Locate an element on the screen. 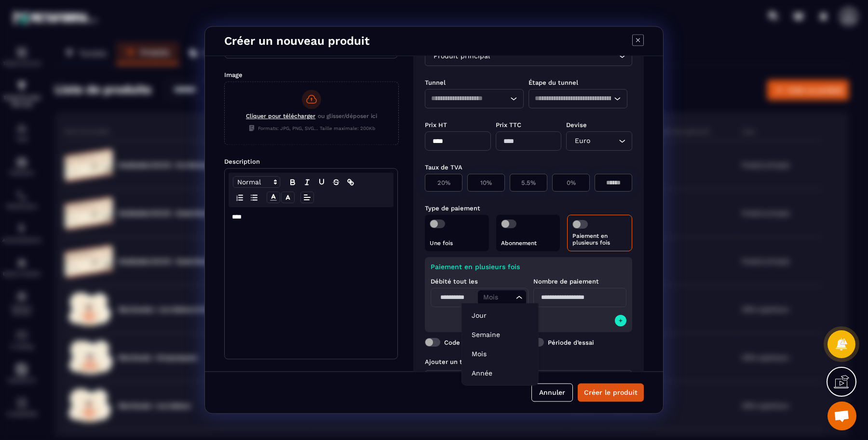 This screenshot has width=868, height=440. label: Type de paiement is located at coordinates (452, 208).